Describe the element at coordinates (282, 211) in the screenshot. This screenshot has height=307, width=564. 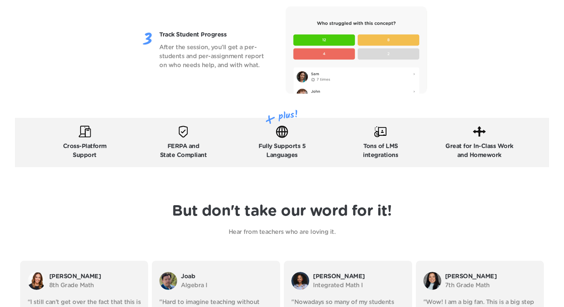
I see `h1: But don't take our word for it!` at that location.